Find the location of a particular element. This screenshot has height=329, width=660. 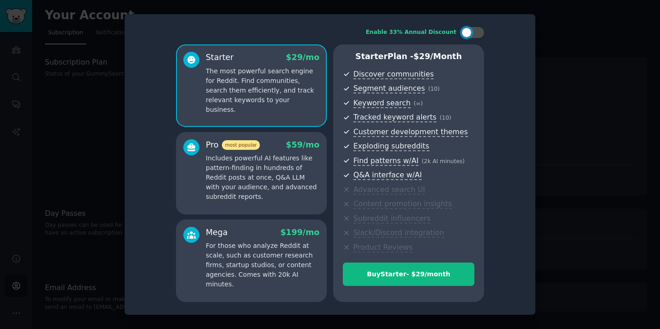

span: Find patterns w/AI is located at coordinates (386, 161).